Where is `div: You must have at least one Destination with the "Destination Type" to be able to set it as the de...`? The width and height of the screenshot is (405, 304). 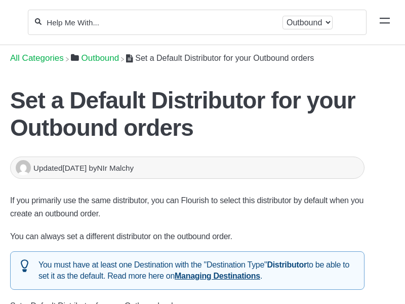 div: You must have at least one Destination with the "Destination Type" to be able to set it as the de... is located at coordinates (187, 270).